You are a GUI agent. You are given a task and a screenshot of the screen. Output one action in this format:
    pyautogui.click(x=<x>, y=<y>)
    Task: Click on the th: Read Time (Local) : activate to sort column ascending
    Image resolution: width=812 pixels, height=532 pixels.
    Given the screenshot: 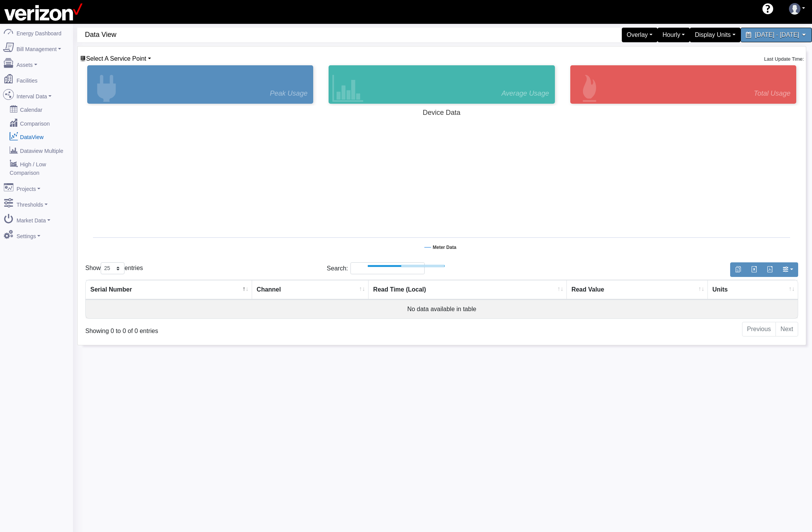 What is the action you would take?
    pyautogui.click(x=468, y=290)
    